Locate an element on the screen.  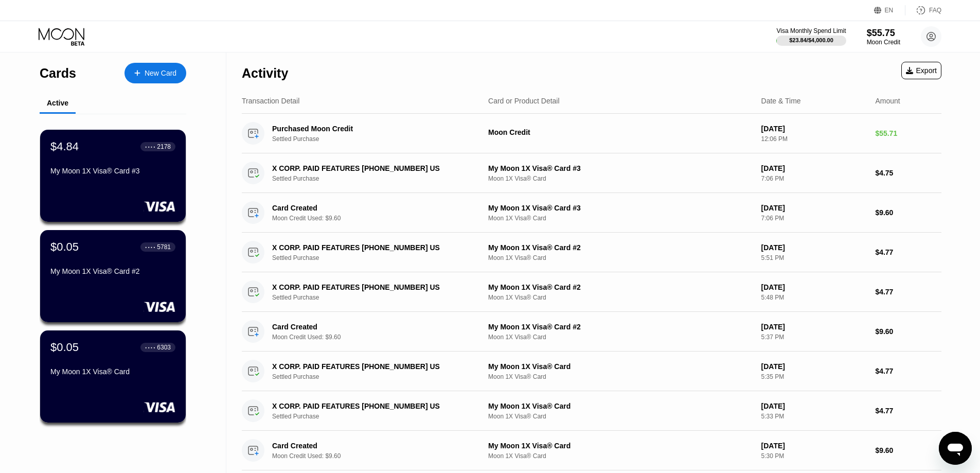
div: 5:51 PM is located at coordinates (814, 257).